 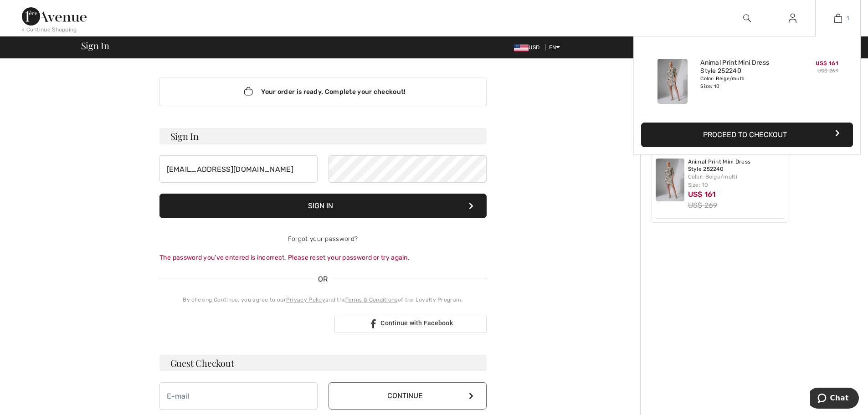 I want to click on a: Animal Print Mini Dress Style 252240, so click(x=745, y=67).